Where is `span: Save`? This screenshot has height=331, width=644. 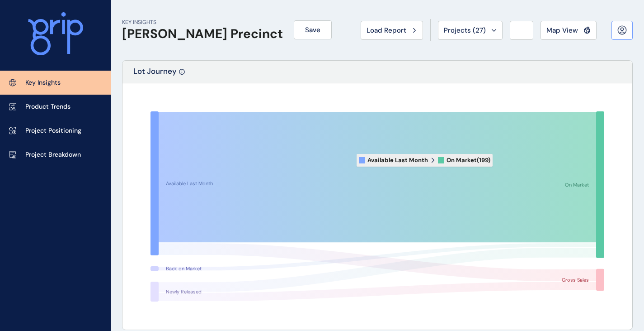 span: Save is located at coordinates (313, 30).